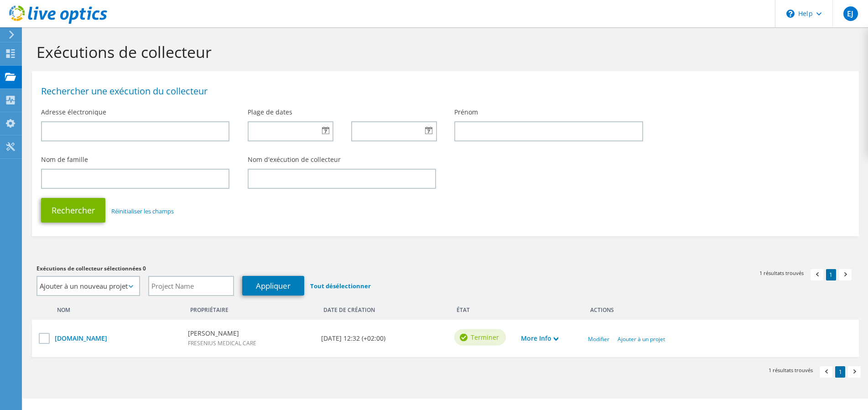 Image resolution: width=868 pixels, height=410 pixels. I want to click on h3: Exécutions de collecteur sélectionnées 0, so click(236, 269).